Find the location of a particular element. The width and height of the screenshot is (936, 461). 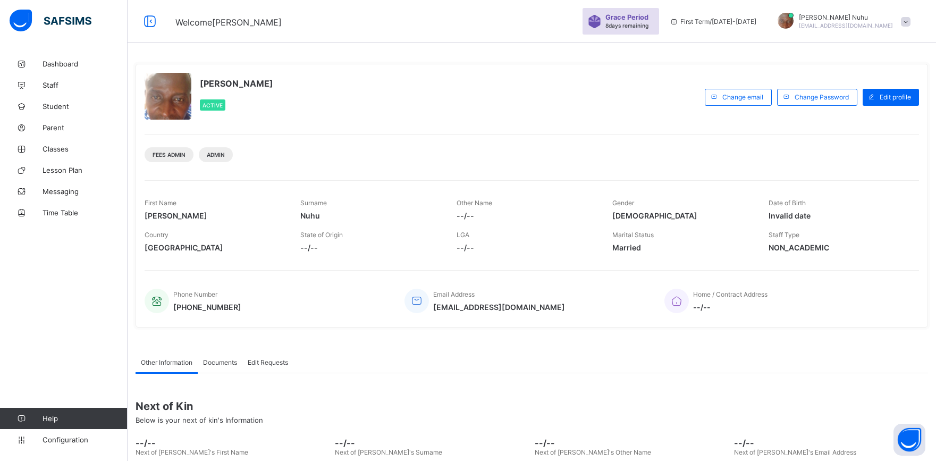

span: Staff Type is located at coordinates (784, 234).